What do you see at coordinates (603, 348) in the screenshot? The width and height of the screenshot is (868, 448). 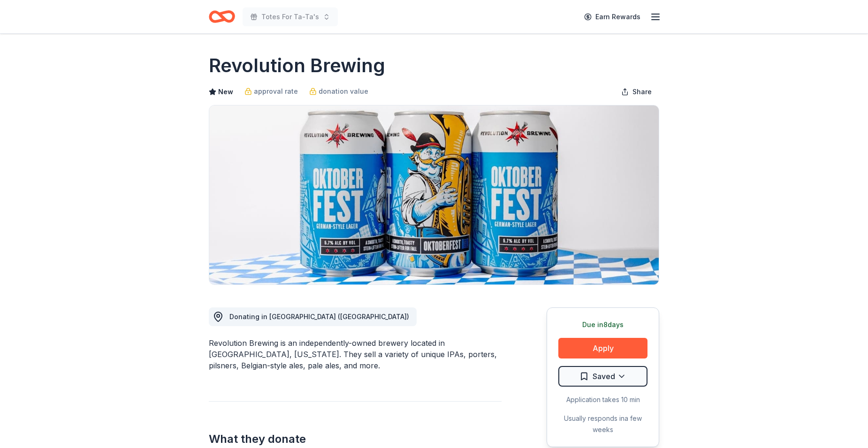 I see `button: Apply` at bounding box center [603, 348].